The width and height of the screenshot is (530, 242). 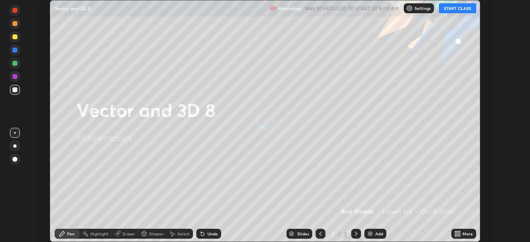 What do you see at coordinates (273, 8) in the screenshot?
I see `img: recording.375f2c34.svg` at bounding box center [273, 8].